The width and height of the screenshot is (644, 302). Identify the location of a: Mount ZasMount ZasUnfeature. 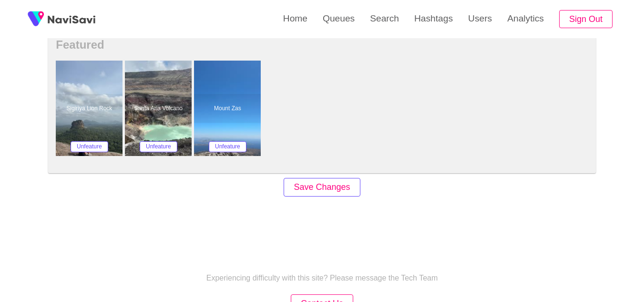
(228, 108).